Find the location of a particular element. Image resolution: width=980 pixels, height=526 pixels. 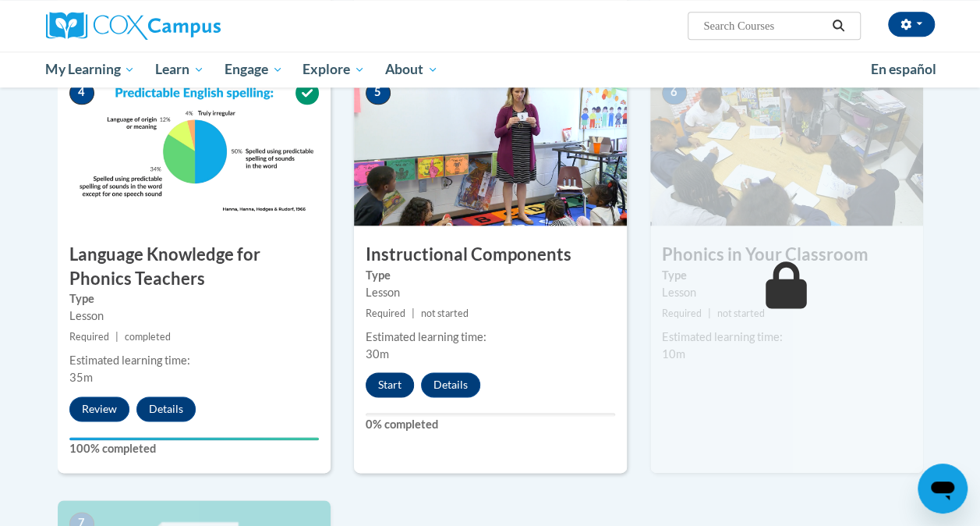

a: Explore is located at coordinates (334, 70).